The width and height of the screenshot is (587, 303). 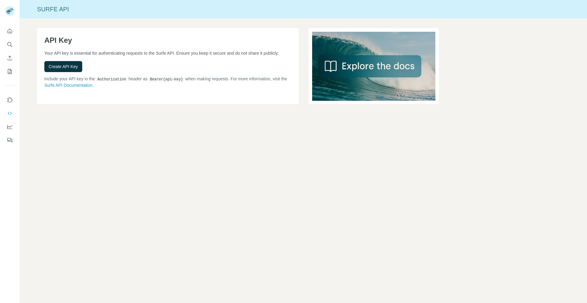 I want to click on p: Your API key is essential for authenticating requests to the Surfe API. Ensure you keep it secure..., so click(x=168, y=53).